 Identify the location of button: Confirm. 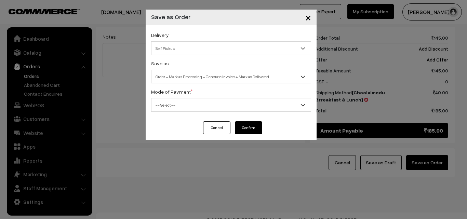
(249, 128).